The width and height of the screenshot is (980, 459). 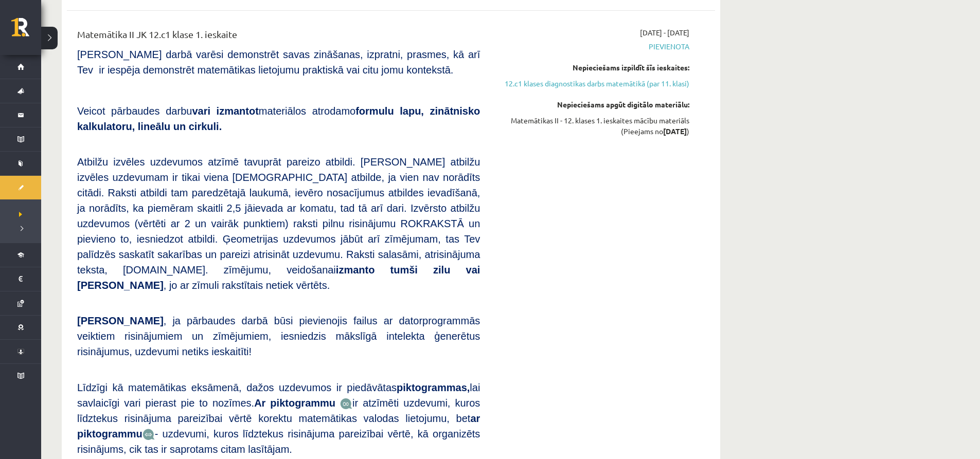 What do you see at coordinates (279, 336) in the screenshot?
I see `span: , ja pārbaudes darbā būsi pievienojis failus ar datorprogrammās veiktiem risinājumiem un zīmējumi...` at bounding box center [279, 336].